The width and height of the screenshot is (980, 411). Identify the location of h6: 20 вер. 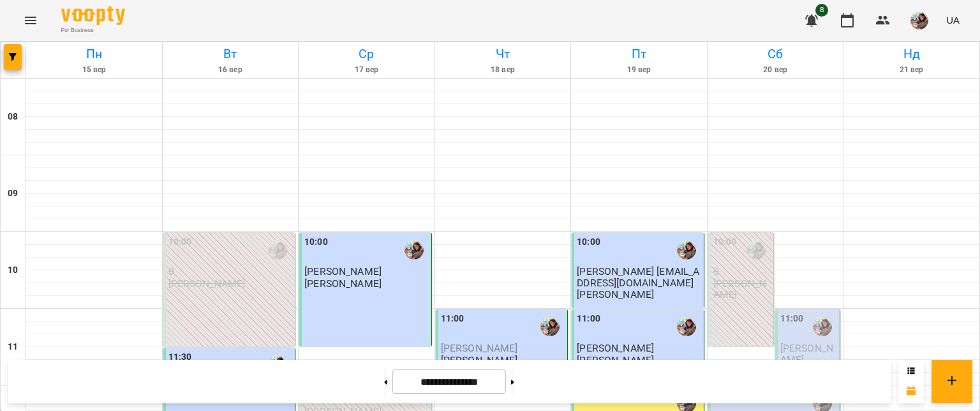
(776, 70).